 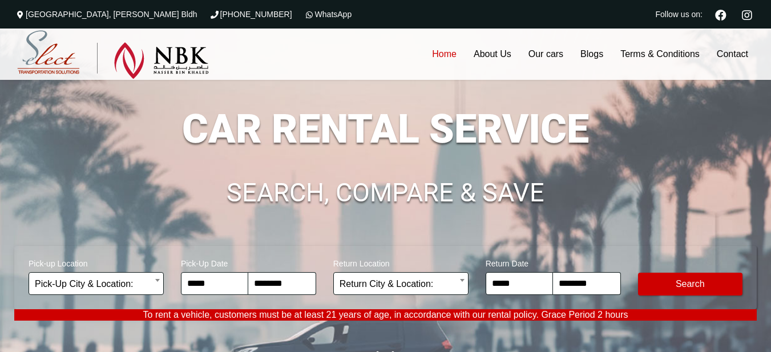 I want to click on span: Return Location, so click(x=401, y=262).